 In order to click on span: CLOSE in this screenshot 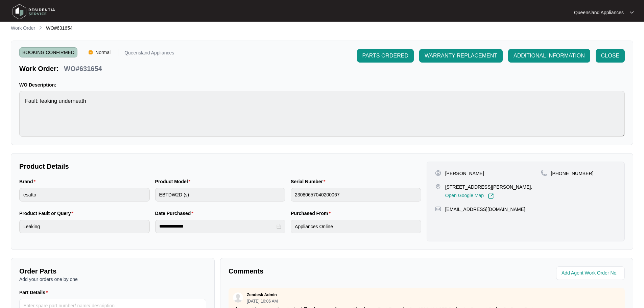, I will do `click(610, 56)`.